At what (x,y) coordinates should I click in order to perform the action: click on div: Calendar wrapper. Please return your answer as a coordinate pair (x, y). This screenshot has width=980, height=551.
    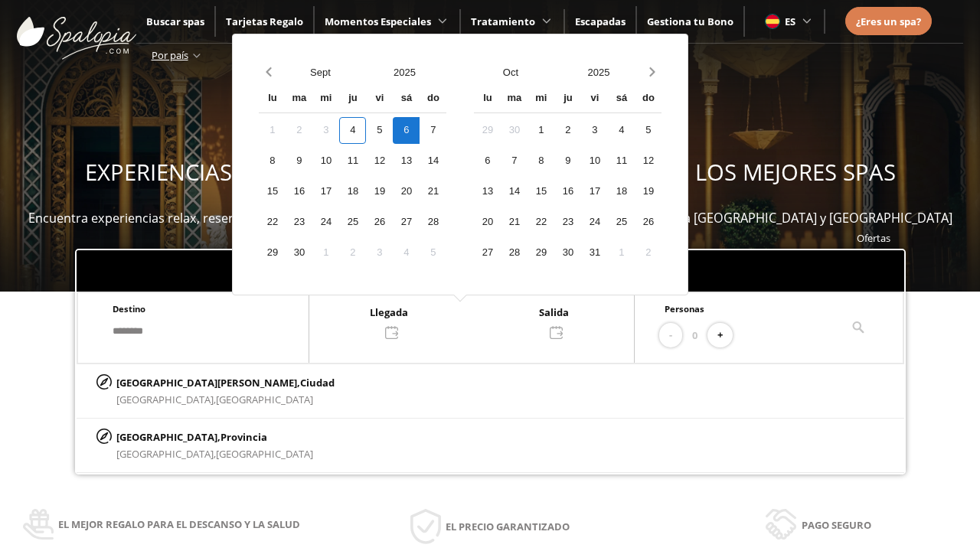
    Looking at the image, I should click on (352, 176).